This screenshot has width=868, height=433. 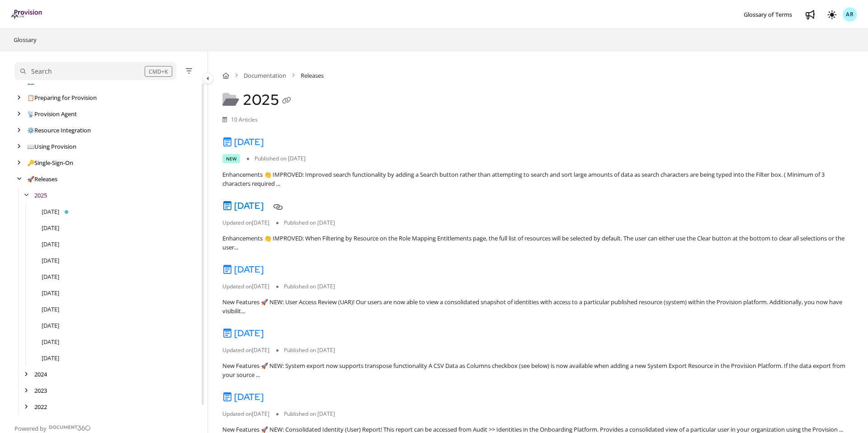 I want to click on a: 2024, so click(x=41, y=374).